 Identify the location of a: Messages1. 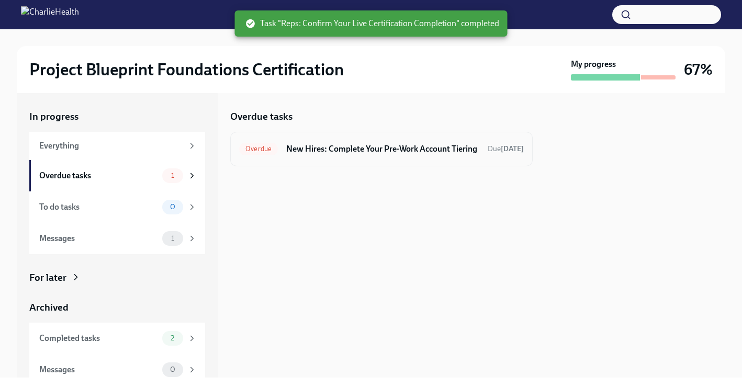
(117, 239).